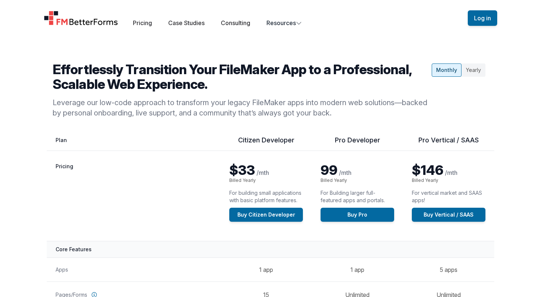 The height and width of the screenshot is (297, 541). I want to click on a: Buy Pro, so click(358, 214).